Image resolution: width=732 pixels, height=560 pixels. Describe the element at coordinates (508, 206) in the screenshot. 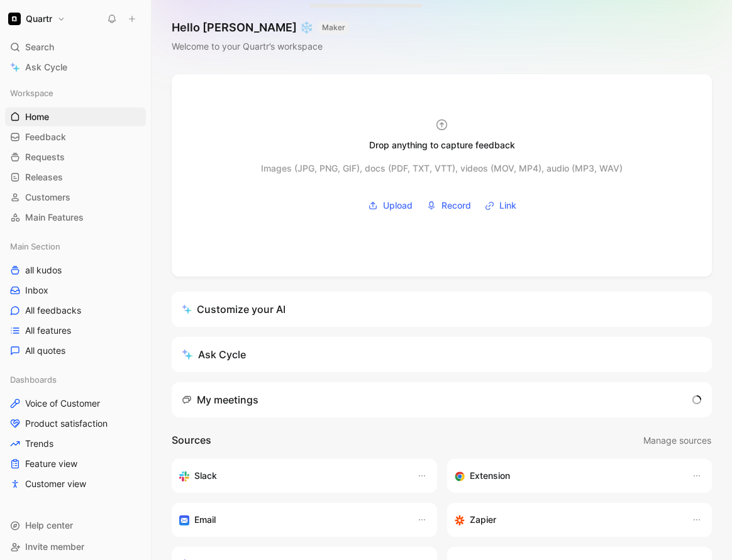

I see `span: Link` at that location.